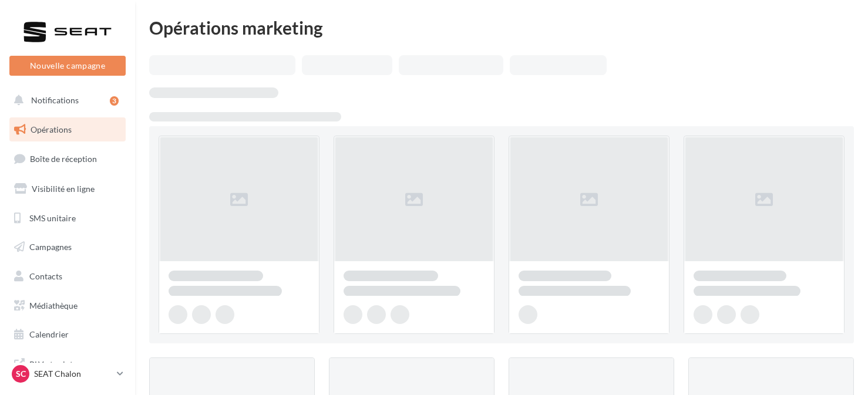 The height and width of the screenshot is (395, 868). What do you see at coordinates (49, 333) in the screenshot?
I see `span: Calendrier` at bounding box center [49, 333].